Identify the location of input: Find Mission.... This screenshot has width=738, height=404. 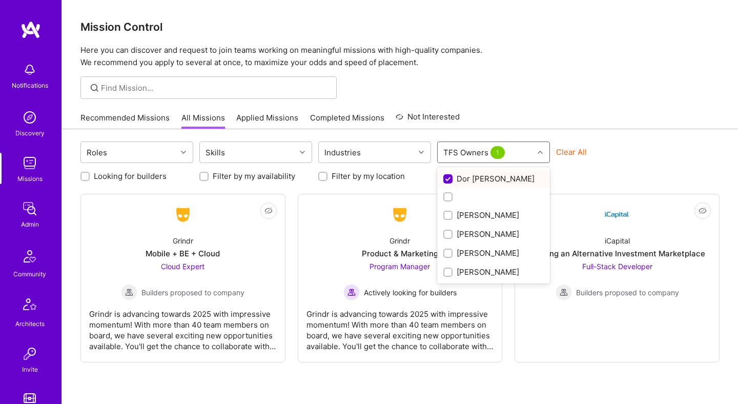
(215, 88).